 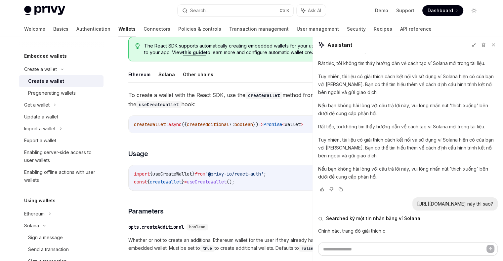 What do you see at coordinates (307, 249) in the screenshot?
I see `code: false` at bounding box center [307, 249].